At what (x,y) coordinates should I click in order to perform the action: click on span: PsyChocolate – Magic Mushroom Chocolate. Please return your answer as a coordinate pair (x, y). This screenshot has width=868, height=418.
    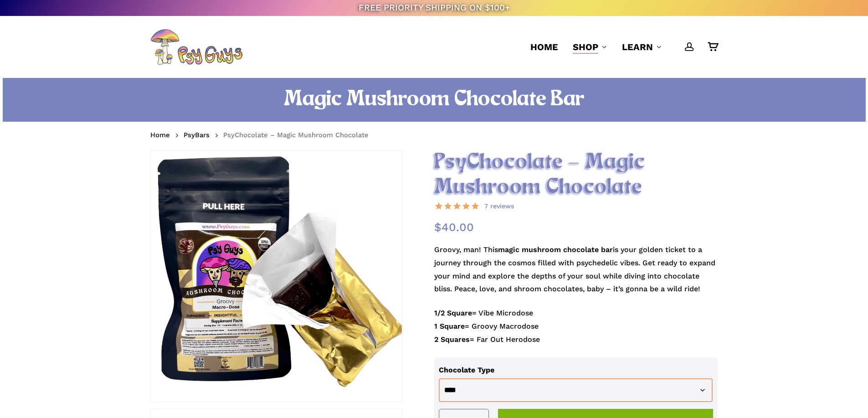
    Looking at the image, I should click on (296, 135).